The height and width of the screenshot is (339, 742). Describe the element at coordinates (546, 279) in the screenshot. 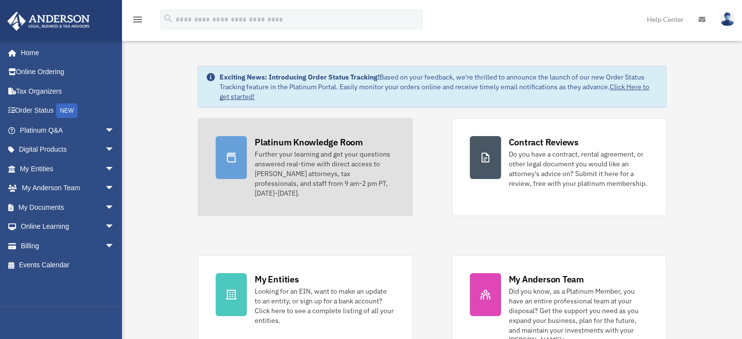

I see `div: My Anderson Team` at that location.